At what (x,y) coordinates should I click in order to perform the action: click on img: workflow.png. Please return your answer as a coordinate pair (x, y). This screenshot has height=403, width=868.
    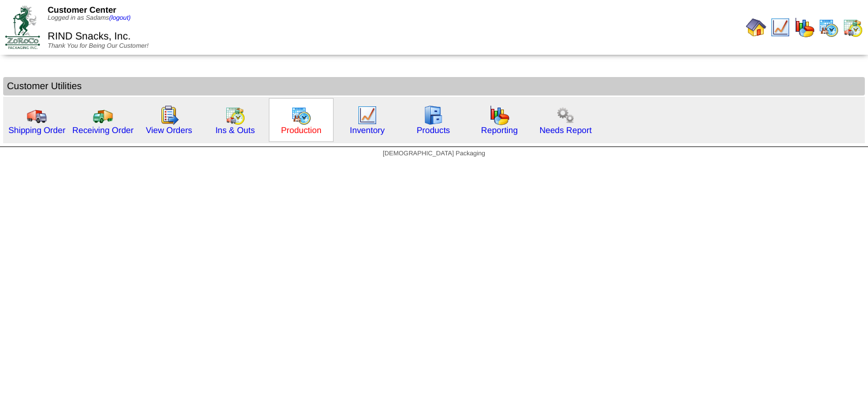
    Looking at the image, I should click on (566, 115).